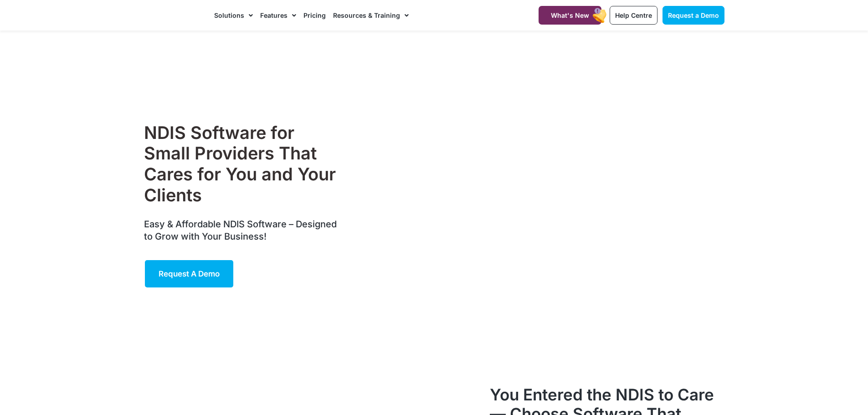  What do you see at coordinates (634, 15) in the screenshot?
I see `a: Help Centre` at bounding box center [634, 15].